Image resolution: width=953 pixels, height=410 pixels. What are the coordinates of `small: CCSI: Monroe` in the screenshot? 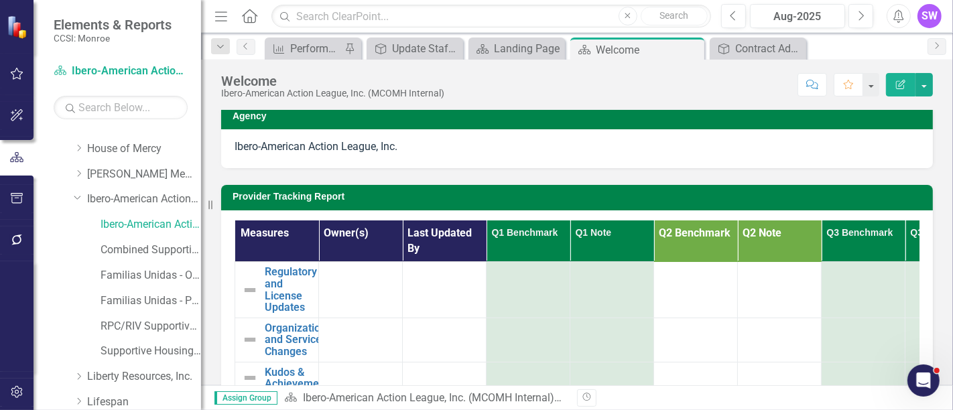 It's located at (113, 38).